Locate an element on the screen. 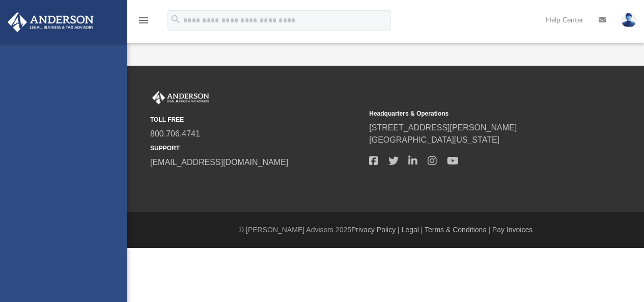 The height and width of the screenshot is (302, 644). i: search is located at coordinates (176, 19).